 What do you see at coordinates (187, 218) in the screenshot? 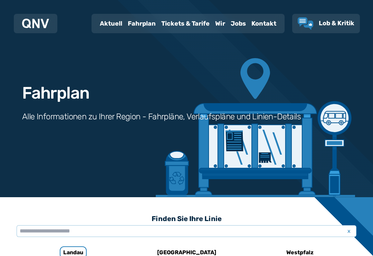
I see `h3: Finden Sie Ihre Linie` at bounding box center [187, 218].